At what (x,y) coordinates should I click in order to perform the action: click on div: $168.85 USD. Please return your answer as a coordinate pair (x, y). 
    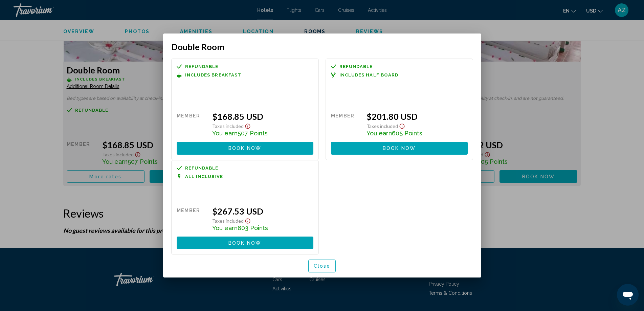
    Looking at the image, I should click on (262, 116).